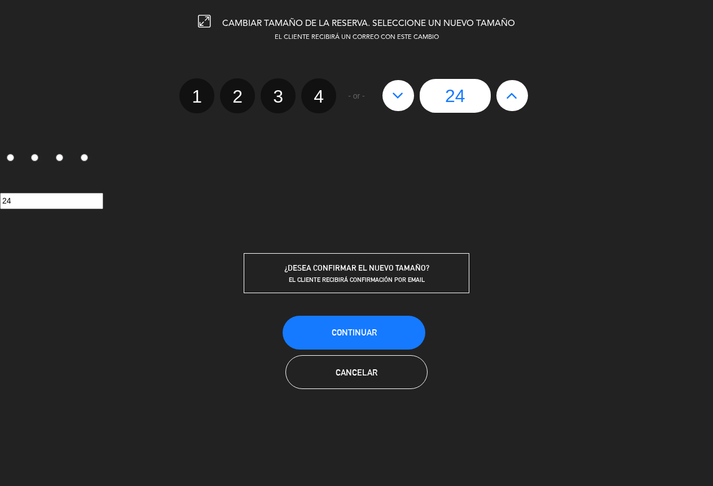 The image size is (713, 486). Describe the element at coordinates (84, 157) in the screenshot. I see `input: 4` at that location.